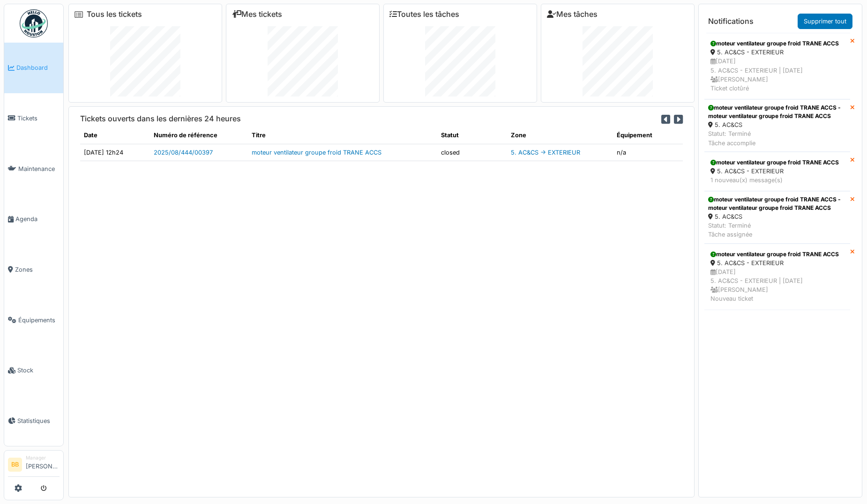  Describe the element at coordinates (824, 21) in the screenshot. I see `a: Supprimer tout` at that location.